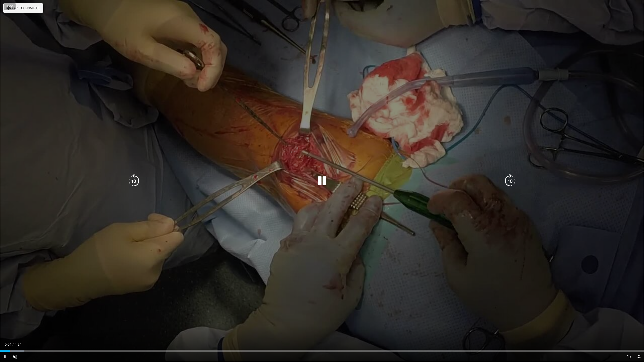  Describe the element at coordinates (18, 344) in the screenshot. I see `span: 4:24` at that location.